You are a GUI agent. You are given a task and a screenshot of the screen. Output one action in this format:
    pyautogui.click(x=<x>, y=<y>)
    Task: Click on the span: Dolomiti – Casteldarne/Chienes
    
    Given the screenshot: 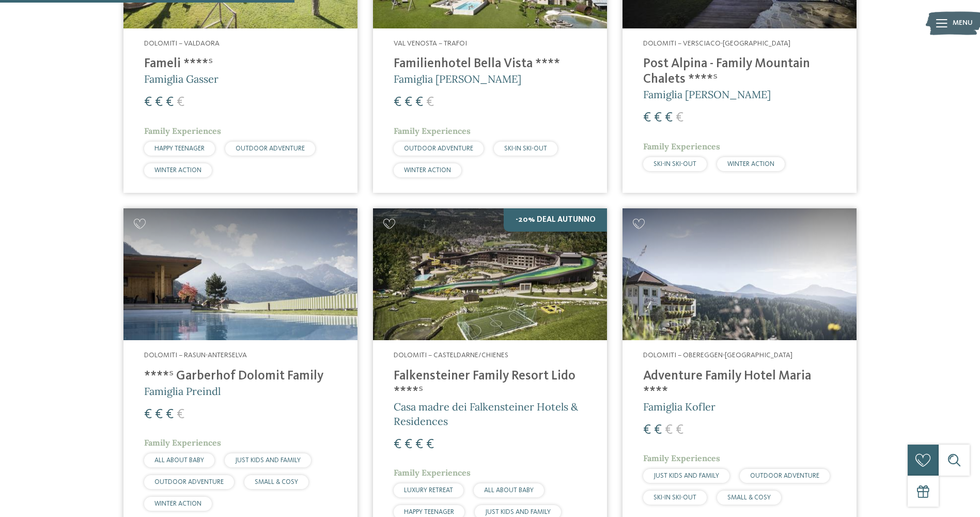 What is the action you would take?
    pyautogui.click(x=451, y=355)
    